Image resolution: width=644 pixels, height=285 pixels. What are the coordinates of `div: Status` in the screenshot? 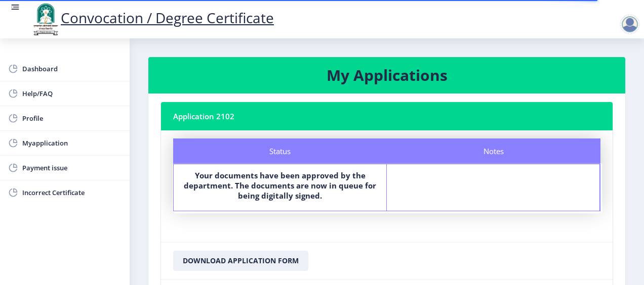 It's located at (280, 151).